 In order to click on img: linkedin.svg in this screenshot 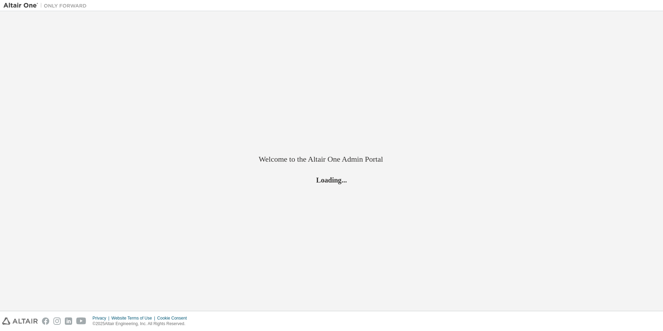, I will do `click(68, 321)`.